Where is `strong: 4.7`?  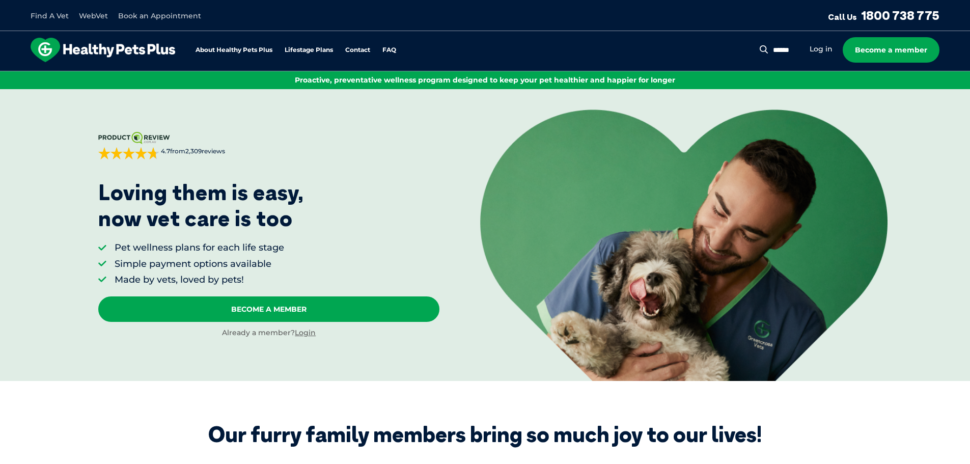
strong: 4.7 is located at coordinates (165, 151).